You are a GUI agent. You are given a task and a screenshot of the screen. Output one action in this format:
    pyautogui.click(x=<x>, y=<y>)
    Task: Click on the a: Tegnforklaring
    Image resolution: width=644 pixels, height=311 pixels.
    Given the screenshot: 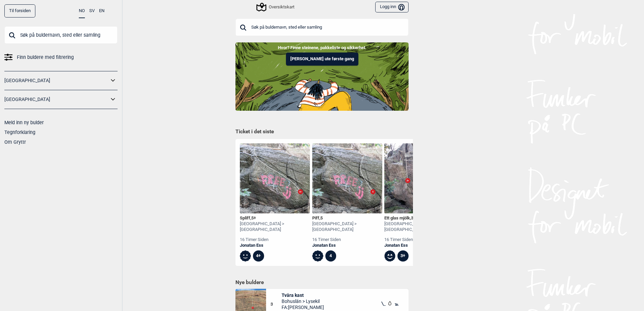 What is the action you would take?
    pyautogui.click(x=20, y=132)
    